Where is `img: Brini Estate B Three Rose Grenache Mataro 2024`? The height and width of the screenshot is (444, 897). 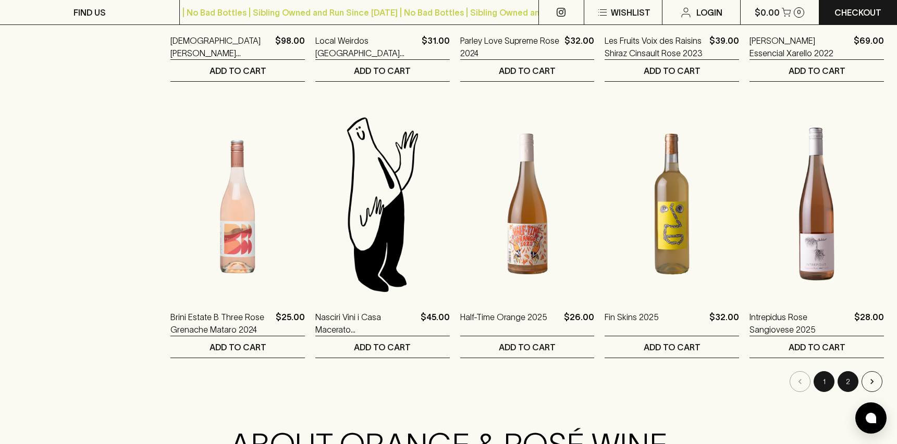
img: Brini Estate B Three Rose Grenache Mataro 2024 is located at coordinates (238, 204).